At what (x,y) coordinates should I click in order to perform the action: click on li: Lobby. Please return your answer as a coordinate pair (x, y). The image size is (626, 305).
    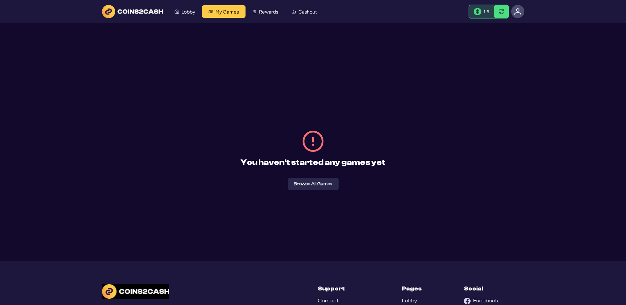
    Looking at the image, I should click on (185, 12).